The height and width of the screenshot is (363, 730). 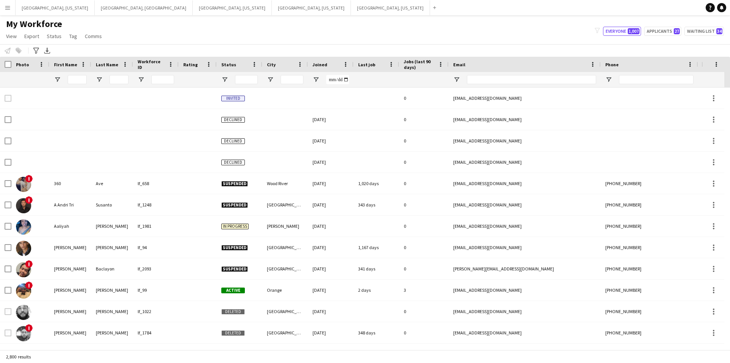 What do you see at coordinates (367, 64) in the screenshot?
I see `span: Last job` at bounding box center [367, 64].